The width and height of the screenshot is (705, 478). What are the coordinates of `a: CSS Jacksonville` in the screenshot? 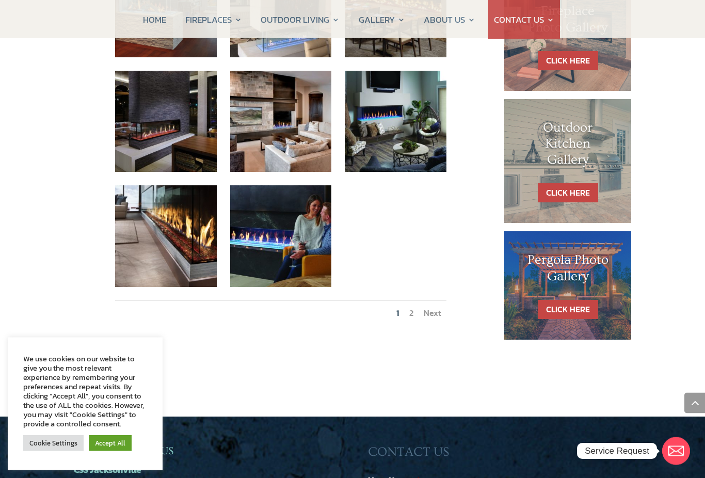 It's located at (107, 470).